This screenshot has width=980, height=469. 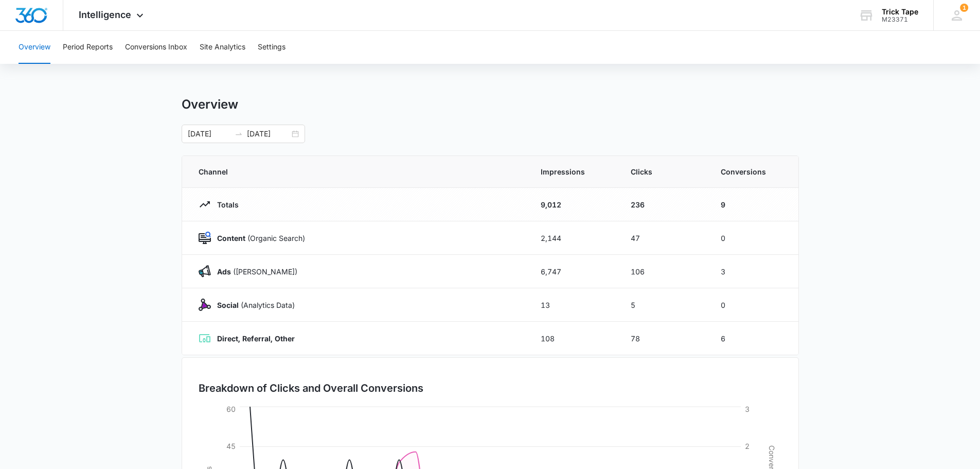 I want to click on span: Clicks, so click(x=663, y=171).